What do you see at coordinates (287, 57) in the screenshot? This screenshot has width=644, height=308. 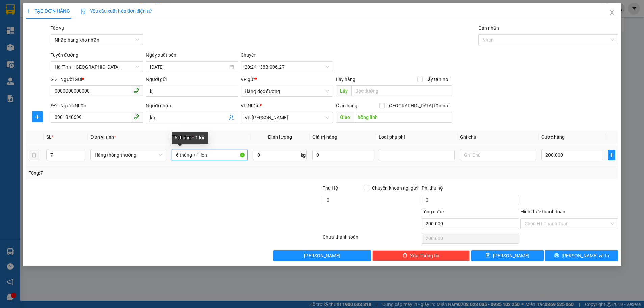 I see `div: Chuyến` at bounding box center [287, 57].